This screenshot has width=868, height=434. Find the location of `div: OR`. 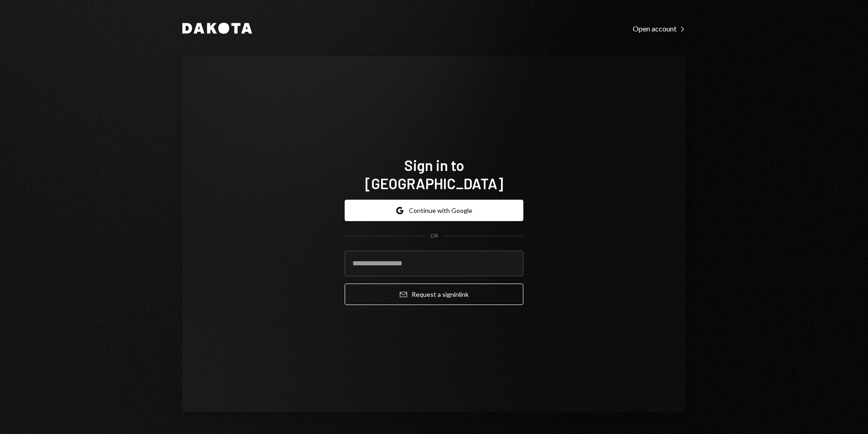

div: OR is located at coordinates (434, 236).